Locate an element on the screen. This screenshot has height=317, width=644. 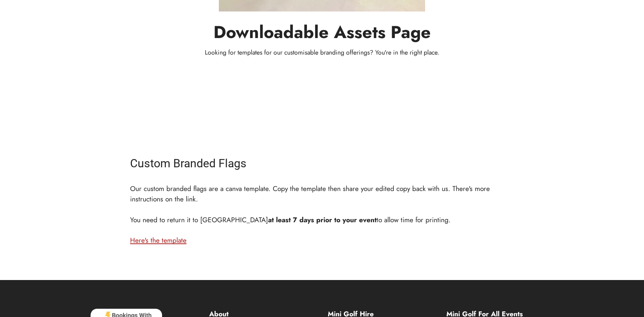
strong: at least 7 days prior to your event is located at coordinates (323, 220).